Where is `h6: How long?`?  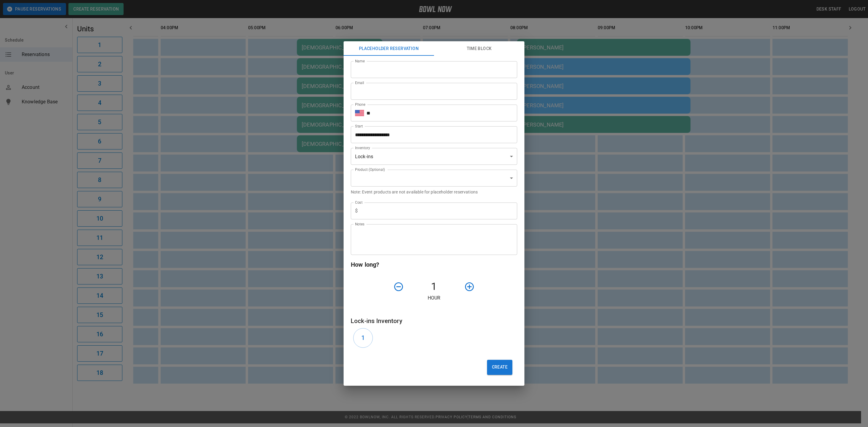 h6: How long? is located at coordinates (434, 264).